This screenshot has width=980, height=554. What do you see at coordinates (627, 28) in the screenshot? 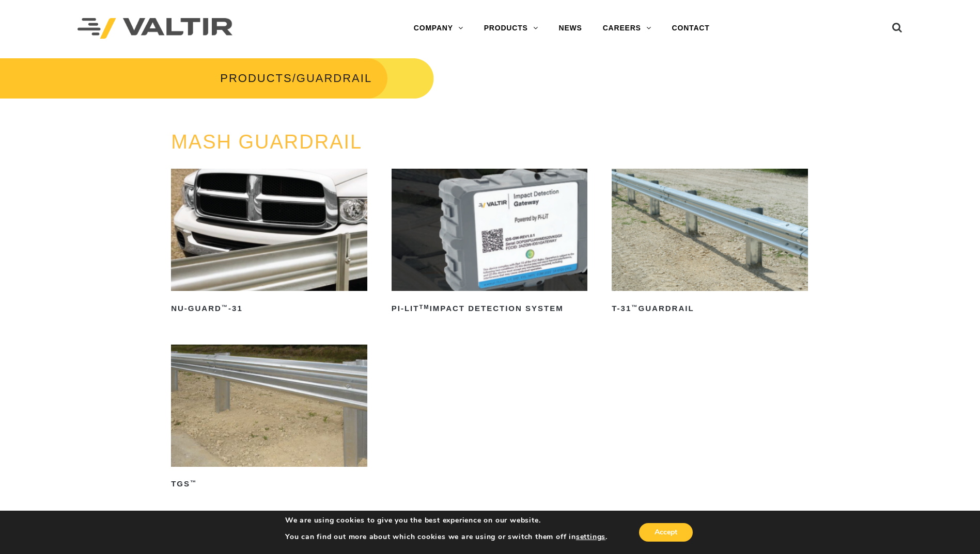
I see `a: CAREERS` at bounding box center [627, 28].